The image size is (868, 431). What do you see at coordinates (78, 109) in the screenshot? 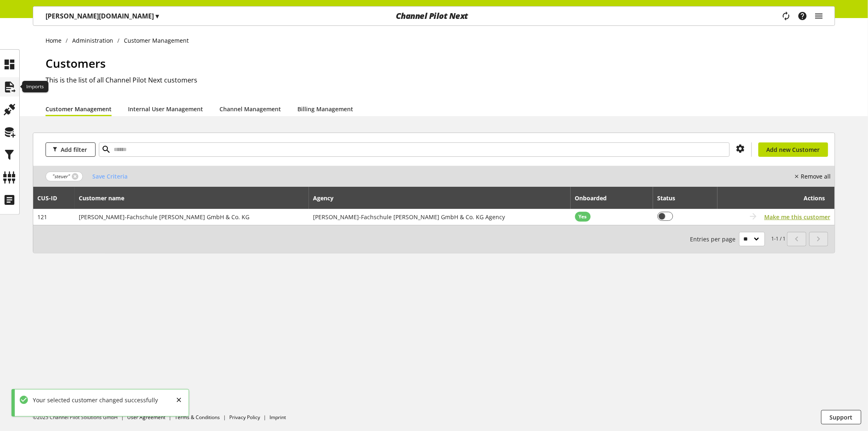
I see `a: Customer Management` at bounding box center [78, 109].